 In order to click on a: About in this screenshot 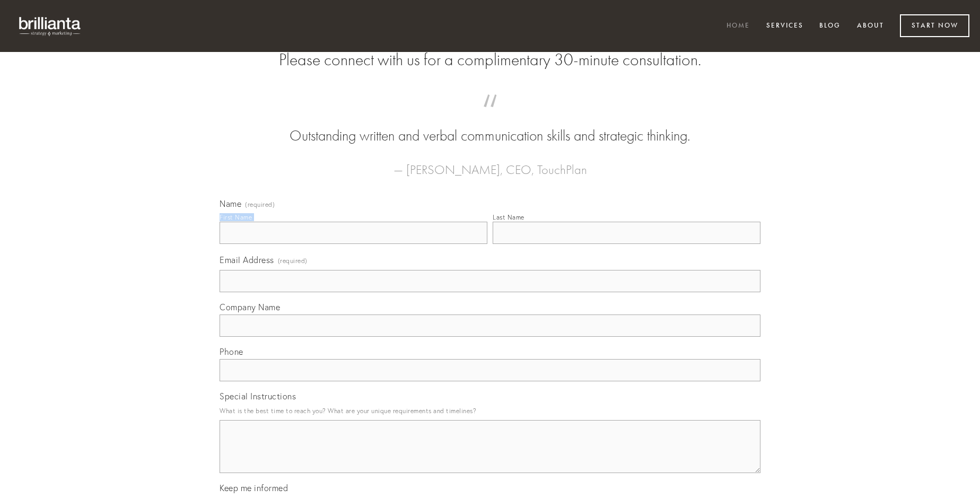, I will do `click(870, 26)`.